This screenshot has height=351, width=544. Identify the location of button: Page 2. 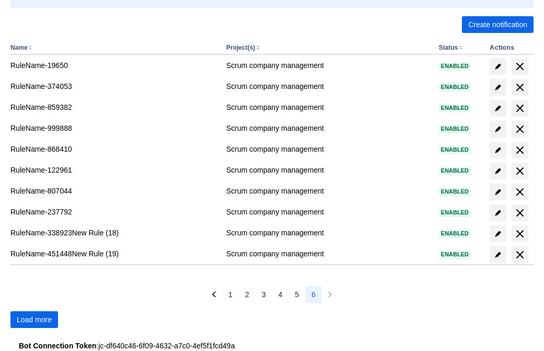
(247, 294).